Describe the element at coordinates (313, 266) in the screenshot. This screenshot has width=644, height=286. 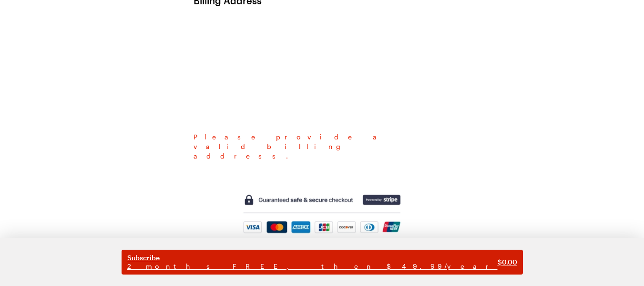
I see `span: 2 months FREE, then $49.99/year` at that location.